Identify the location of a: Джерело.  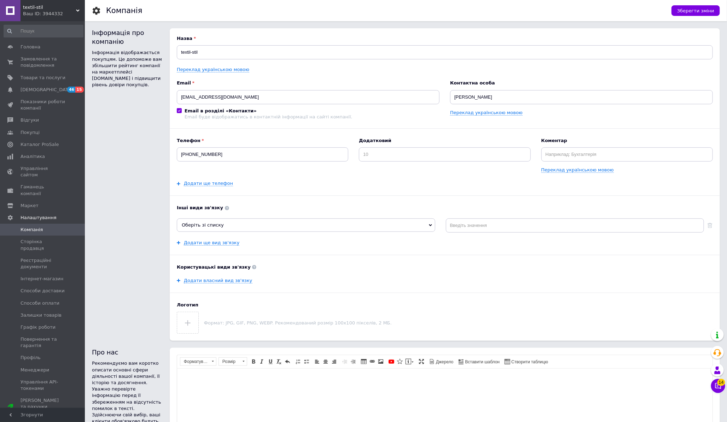
(441, 362).